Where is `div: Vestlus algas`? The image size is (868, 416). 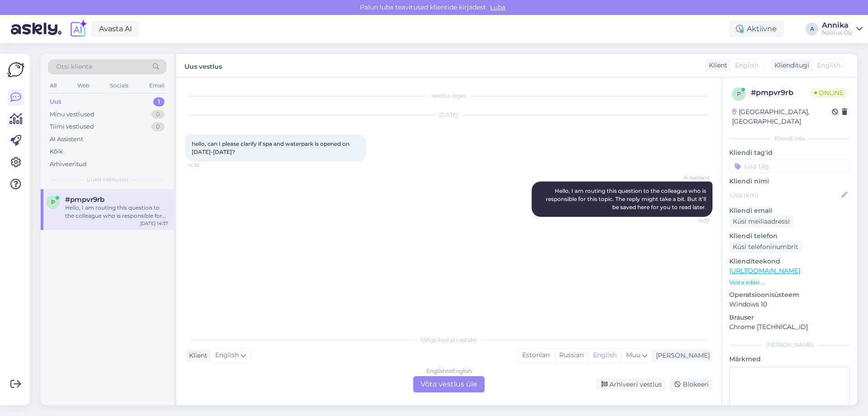
div: Vestlus algas is located at coordinates (448, 96).